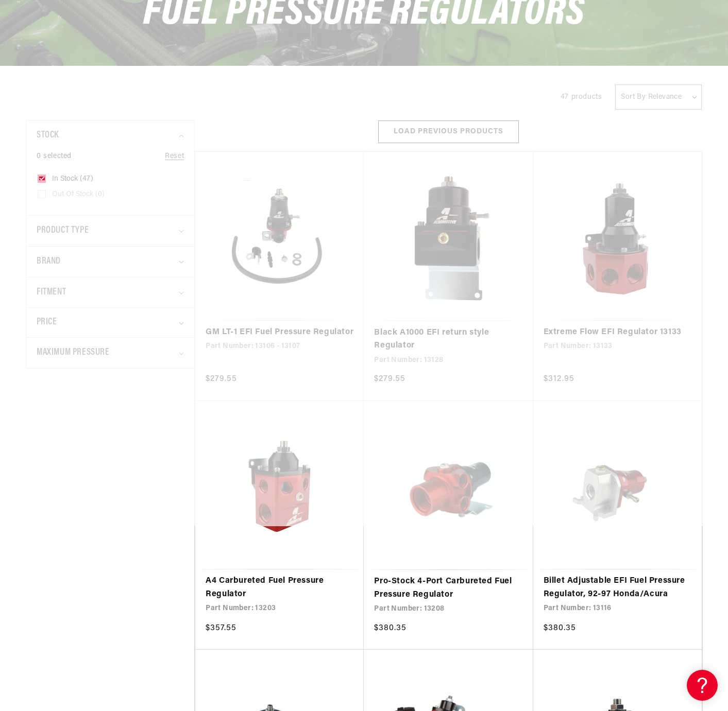 This screenshot has width=728, height=711. I want to click on a: GM LT-1 EFI Fuel Pressure Regulator, so click(280, 333).